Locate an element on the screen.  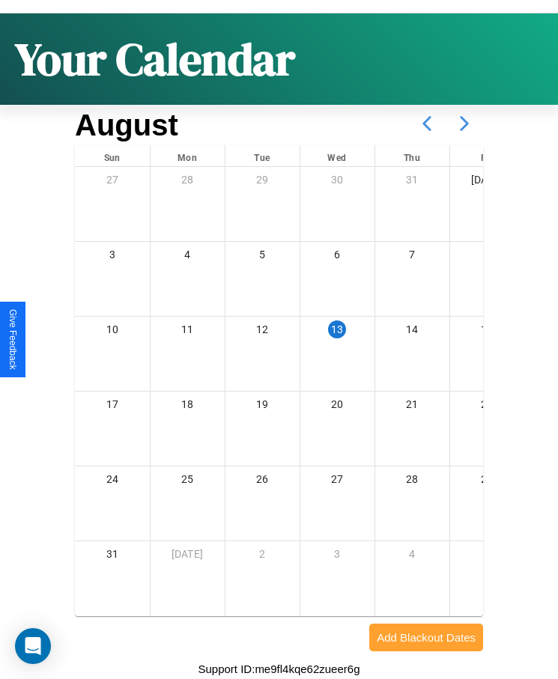
h1: Your Calendar is located at coordinates (155, 59).